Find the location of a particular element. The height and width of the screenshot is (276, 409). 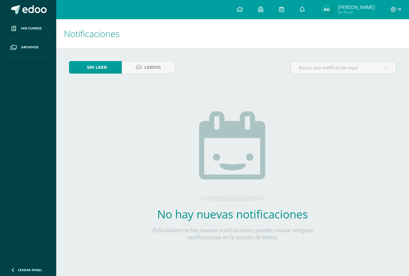

span: Mis cursos is located at coordinates (31, 28).